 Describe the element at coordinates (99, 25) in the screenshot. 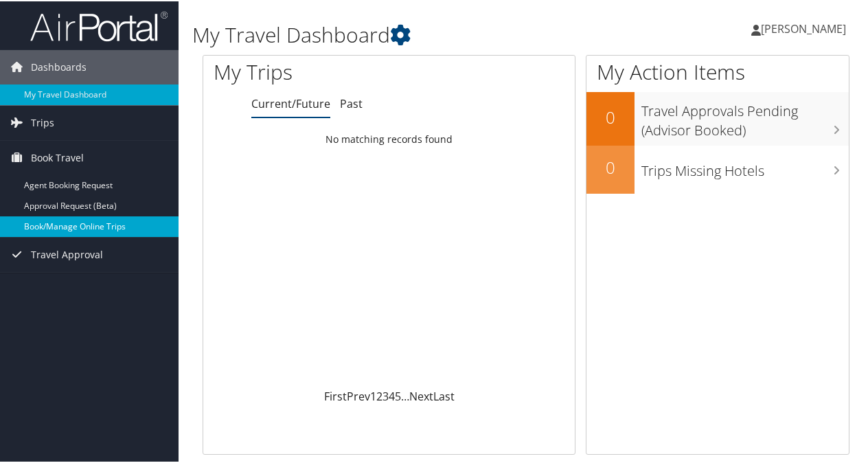

I see `img: airportal-logo.png` at that location.